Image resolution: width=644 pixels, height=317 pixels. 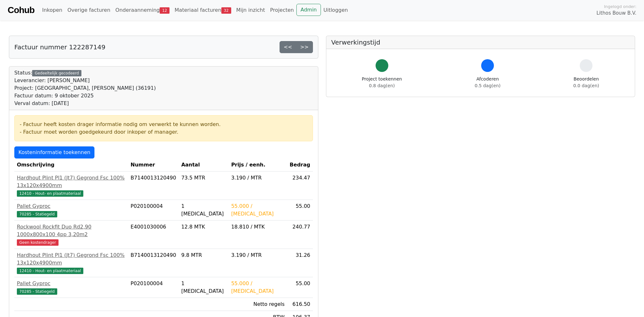 What do you see at coordinates (85, 88) in the screenshot?
I see `div: Status:` at bounding box center [85, 88].